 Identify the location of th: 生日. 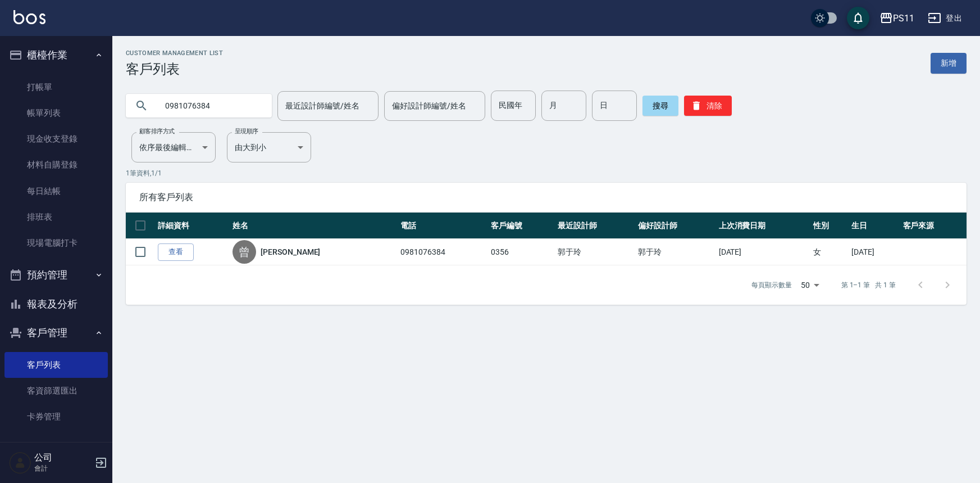
(874, 225).